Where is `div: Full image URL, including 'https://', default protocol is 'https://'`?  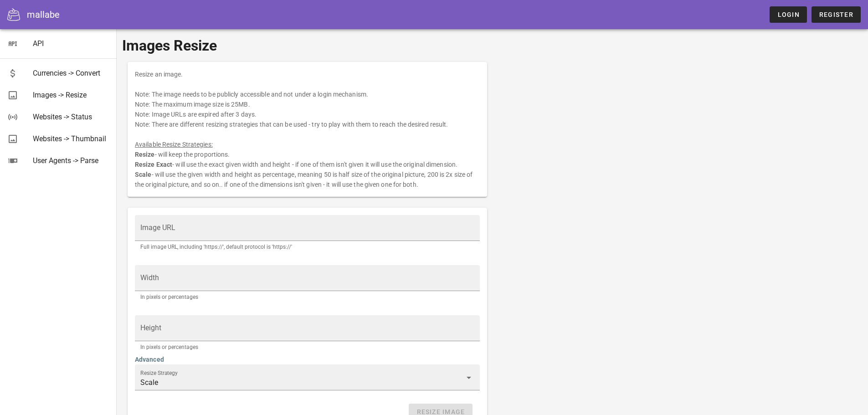
div: Full image URL, including 'https://', default protocol is 'https://' is located at coordinates (307, 247).